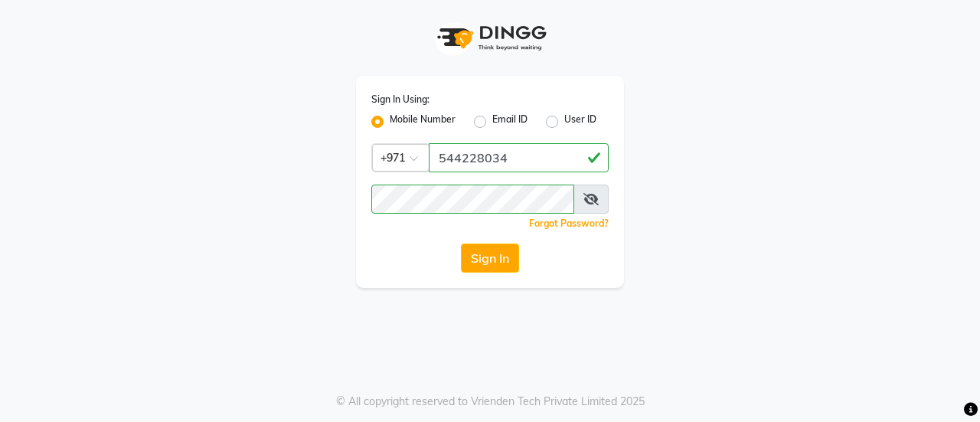 The image size is (980, 422). Describe the element at coordinates (400, 100) in the screenshot. I see `label: Sign In Using:` at that location.